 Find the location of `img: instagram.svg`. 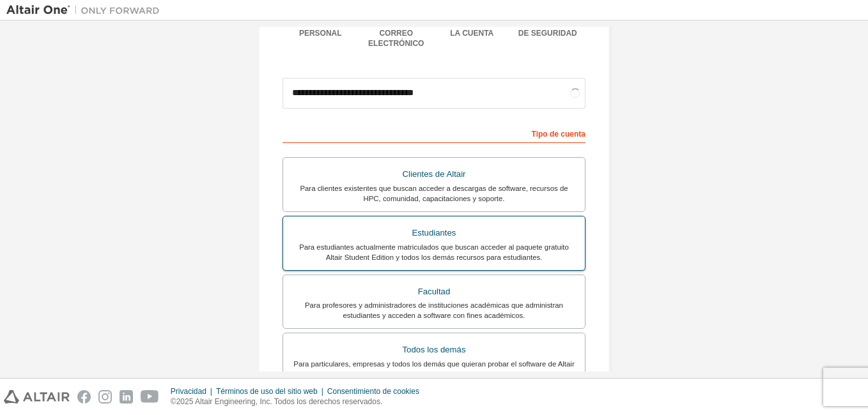

img: instagram.svg is located at coordinates (105, 397).